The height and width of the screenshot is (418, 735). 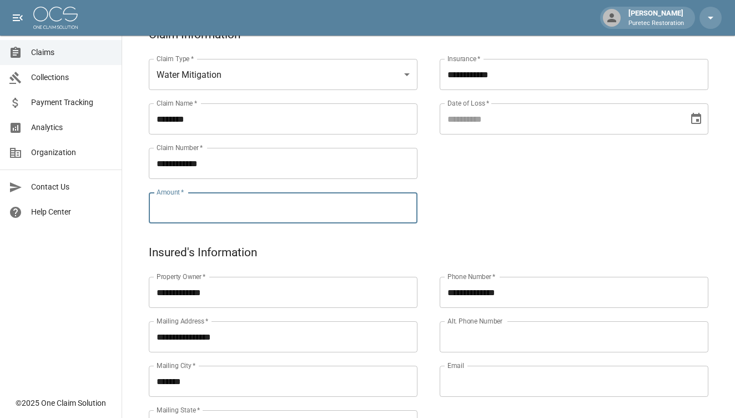 What do you see at coordinates (72, 52) in the screenshot?
I see `span: Claims` at bounding box center [72, 52].